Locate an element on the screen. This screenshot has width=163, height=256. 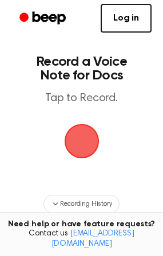
span: Contact us is located at coordinates (81, 239).